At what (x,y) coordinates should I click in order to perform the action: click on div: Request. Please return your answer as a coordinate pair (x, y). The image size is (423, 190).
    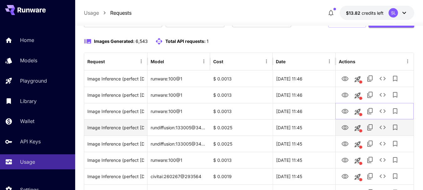
    Looking at the image, I should click on (96, 61).